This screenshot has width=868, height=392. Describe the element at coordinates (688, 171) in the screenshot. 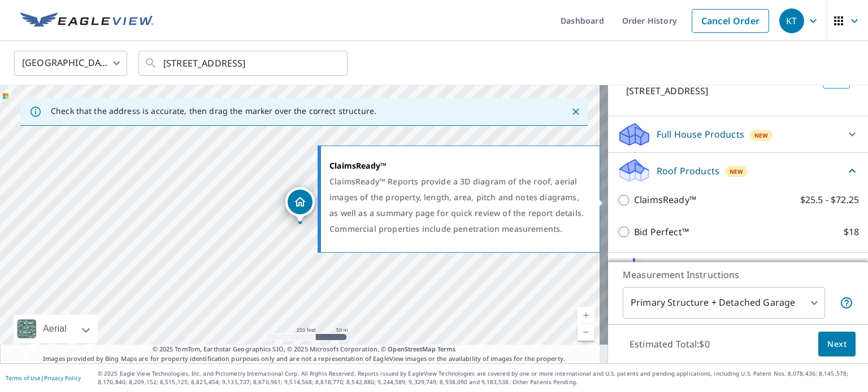

I see `p: Roof Products` at that location.